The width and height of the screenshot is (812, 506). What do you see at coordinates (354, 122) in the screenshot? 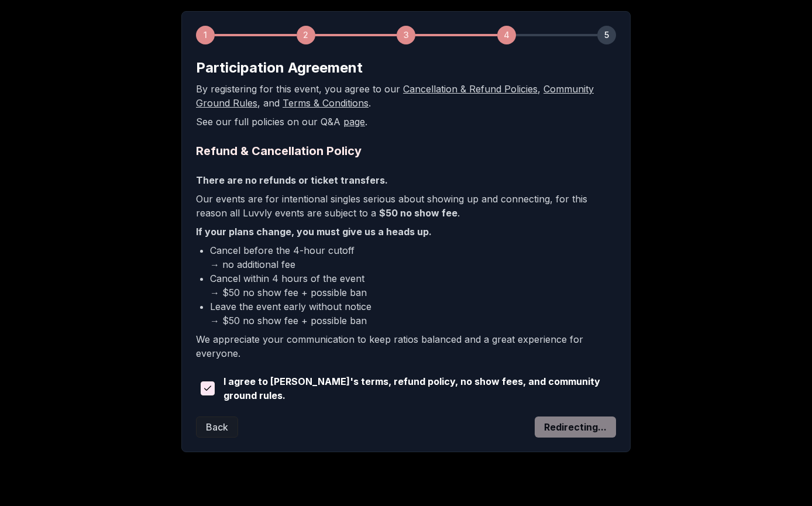
I see `a: page` at bounding box center [354, 122].